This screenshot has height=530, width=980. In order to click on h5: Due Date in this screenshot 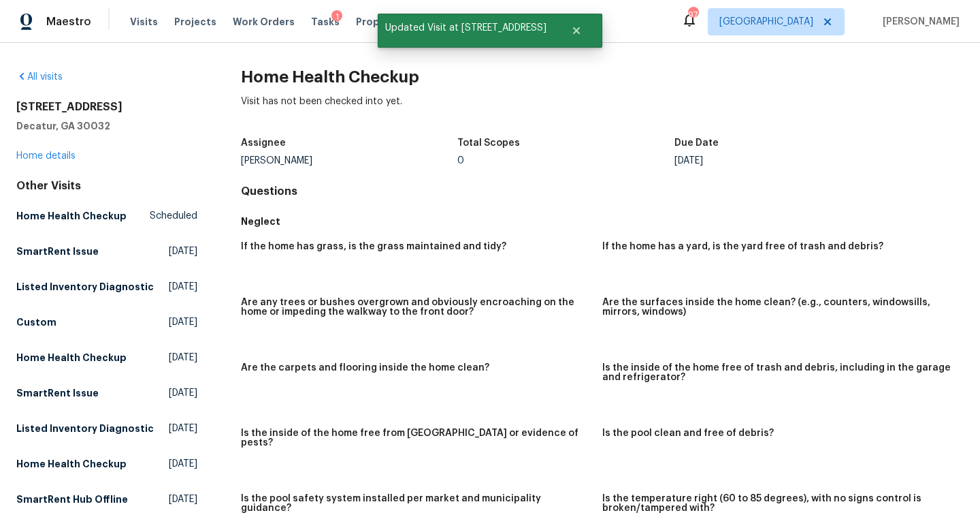, I will do `click(696, 143)`.